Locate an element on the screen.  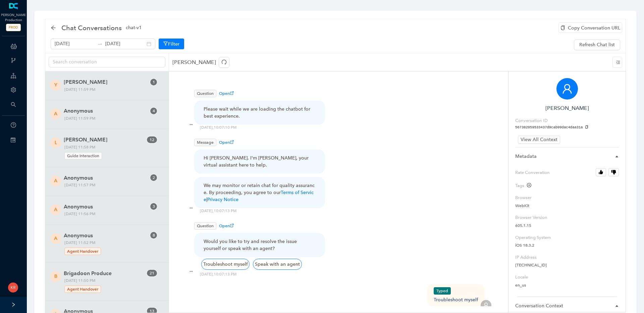
label: Locale is located at coordinates (567, 277).